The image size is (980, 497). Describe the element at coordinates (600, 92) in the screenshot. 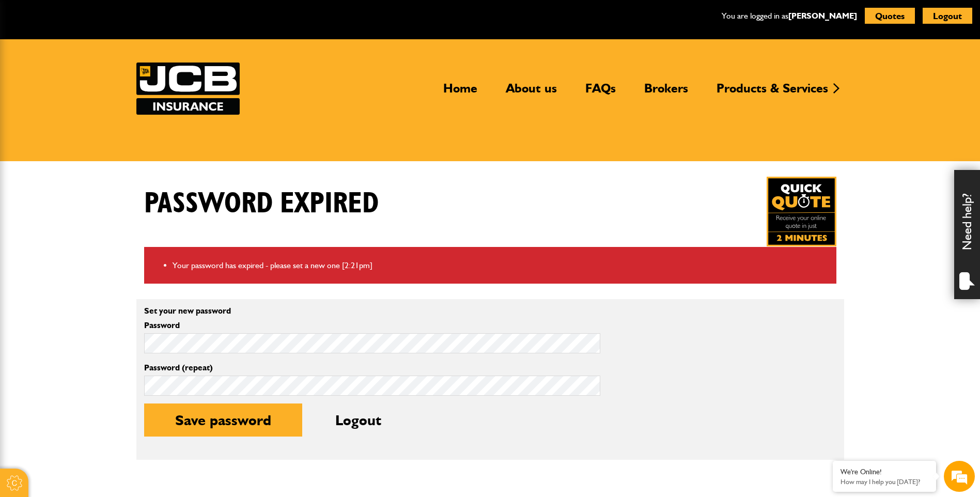

I see `a: FAQs` at that location.